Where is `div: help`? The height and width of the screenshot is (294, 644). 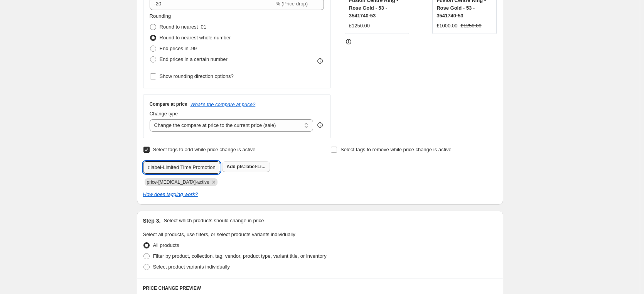
div: help is located at coordinates (320, 125).